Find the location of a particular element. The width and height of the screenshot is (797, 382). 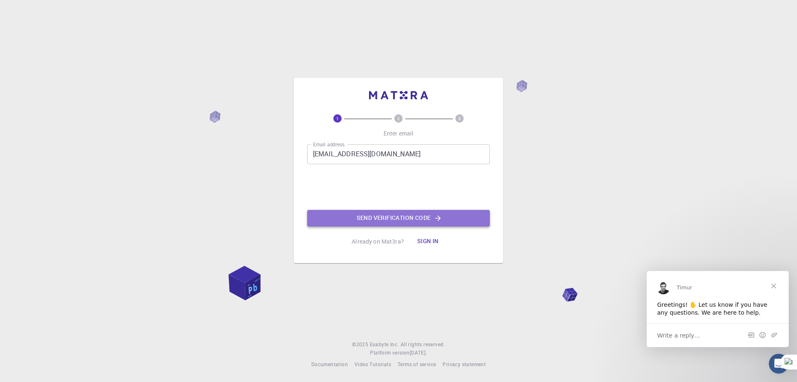

text: 3 is located at coordinates (460, 118).